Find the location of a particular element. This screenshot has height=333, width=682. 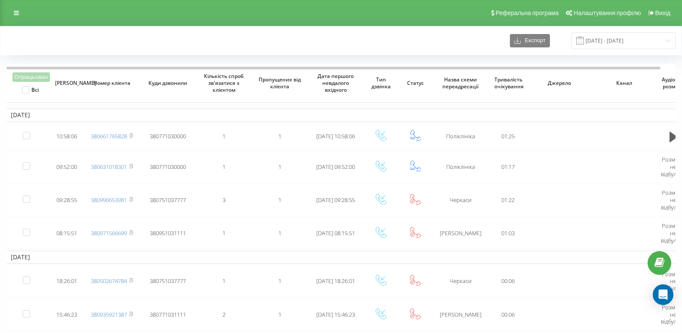

td: 18:26:01 is located at coordinates (67, 281).